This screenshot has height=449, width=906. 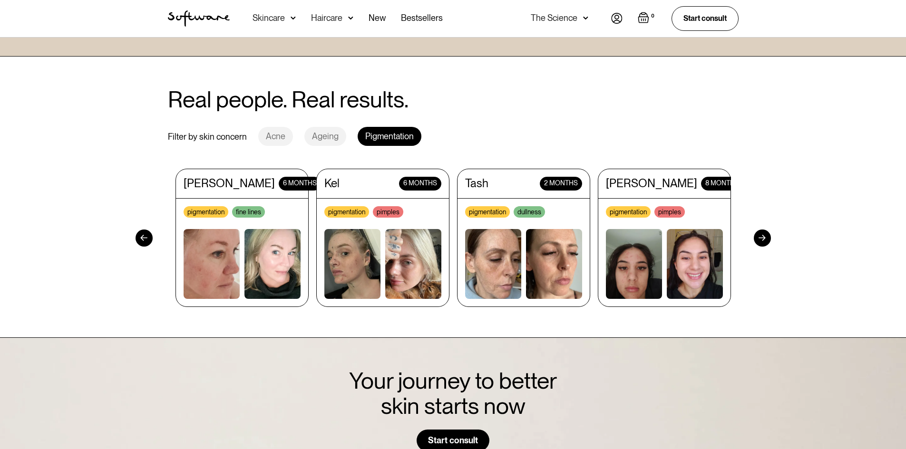 What do you see at coordinates (199, 19) in the screenshot?
I see `img: Software Logo` at bounding box center [199, 19].